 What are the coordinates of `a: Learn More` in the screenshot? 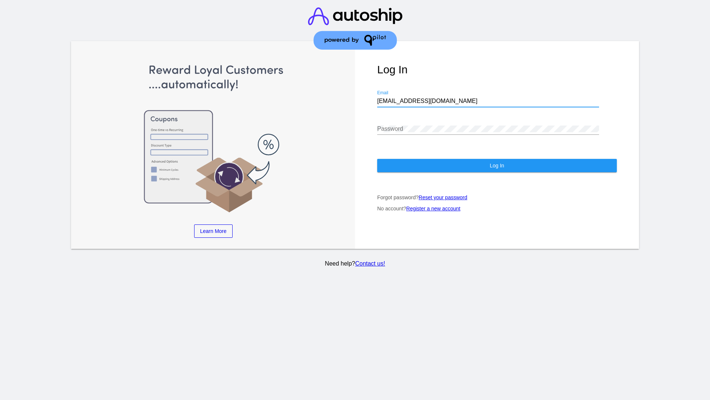 It's located at (213, 231).